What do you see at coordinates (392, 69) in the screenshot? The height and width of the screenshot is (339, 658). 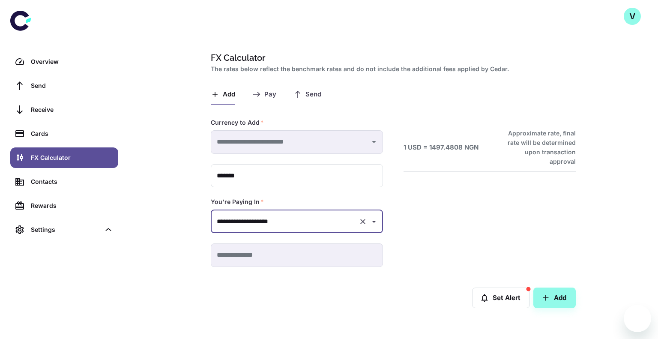 I see `h2: The rates below reflect the benchmark rates and do not include the additional fees applied by Cedar.` at bounding box center [392, 69].